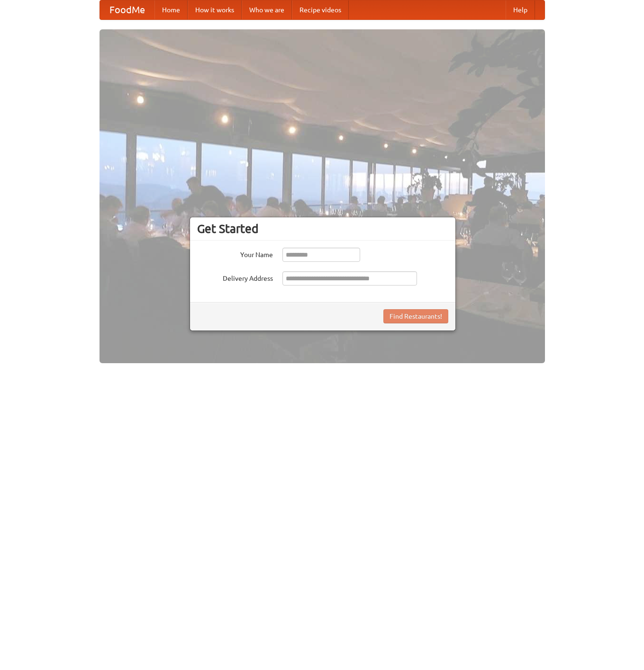 Image resolution: width=644 pixels, height=670 pixels. Describe the element at coordinates (215, 10) in the screenshot. I see `a: How it works` at that location.